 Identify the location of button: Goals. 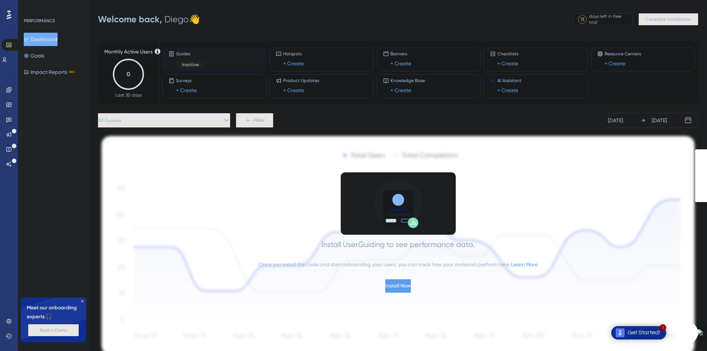
(34, 56).